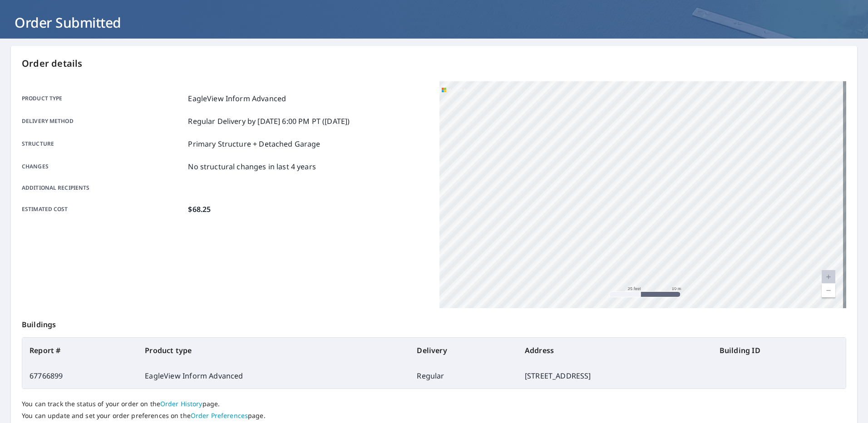 This screenshot has width=868, height=423. What do you see at coordinates (103, 99) in the screenshot?
I see `p: Product type` at bounding box center [103, 99].